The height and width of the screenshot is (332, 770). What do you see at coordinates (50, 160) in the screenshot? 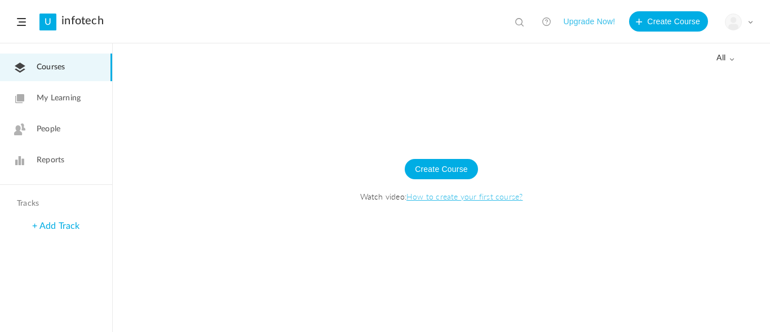
I see `span: Reports` at bounding box center [50, 160].